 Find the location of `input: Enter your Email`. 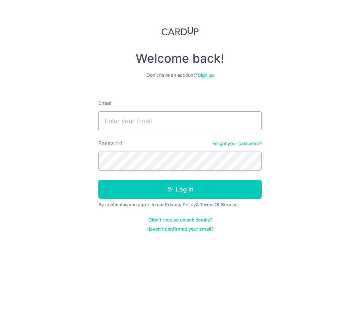

input: Enter your Email is located at coordinates (180, 121).